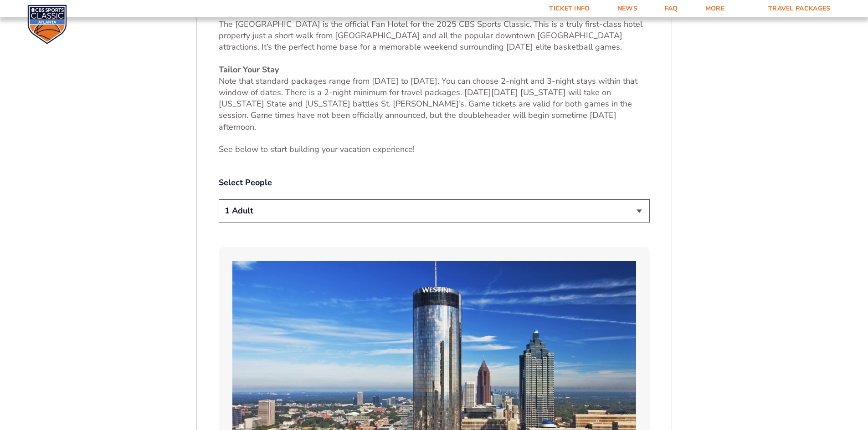 The width and height of the screenshot is (868, 430). Describe the element at coordinates (229, 12) in the screenshot. I see `u: Hotel` at that location.